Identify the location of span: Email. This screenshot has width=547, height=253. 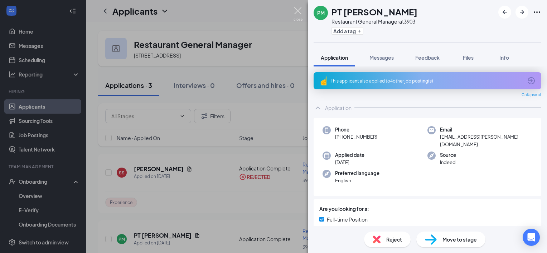
(486, 130).